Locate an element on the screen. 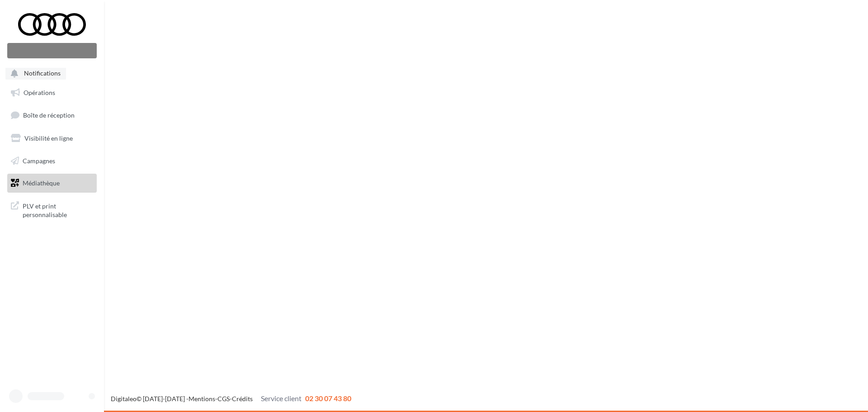  span: Notifications is located at coordinates (42, 73).